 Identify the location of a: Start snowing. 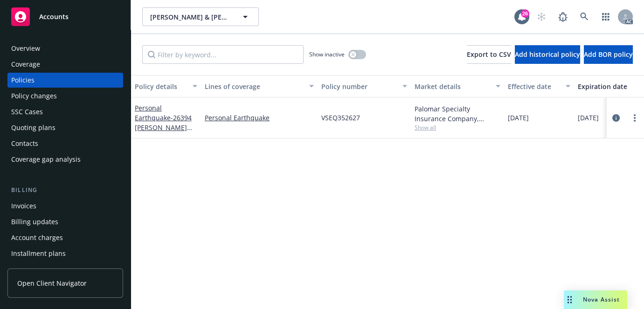
(541, 17).